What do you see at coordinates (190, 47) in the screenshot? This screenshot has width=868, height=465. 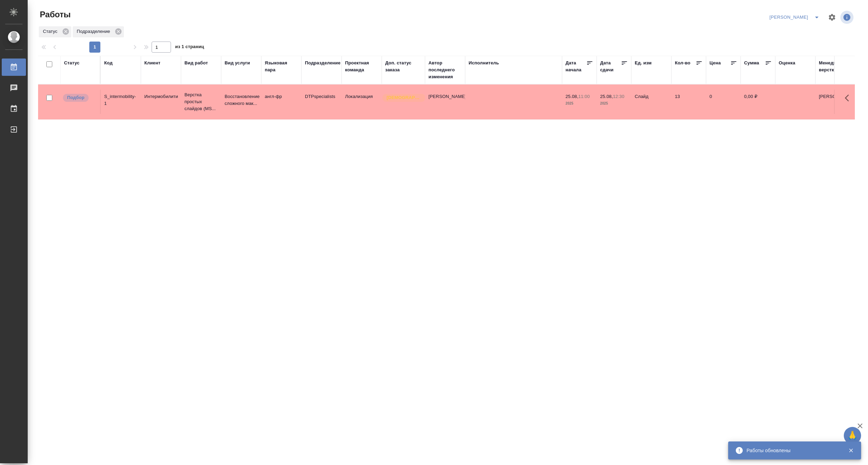 I see `span: из 1 страниц` at bounding box center [190, 47].